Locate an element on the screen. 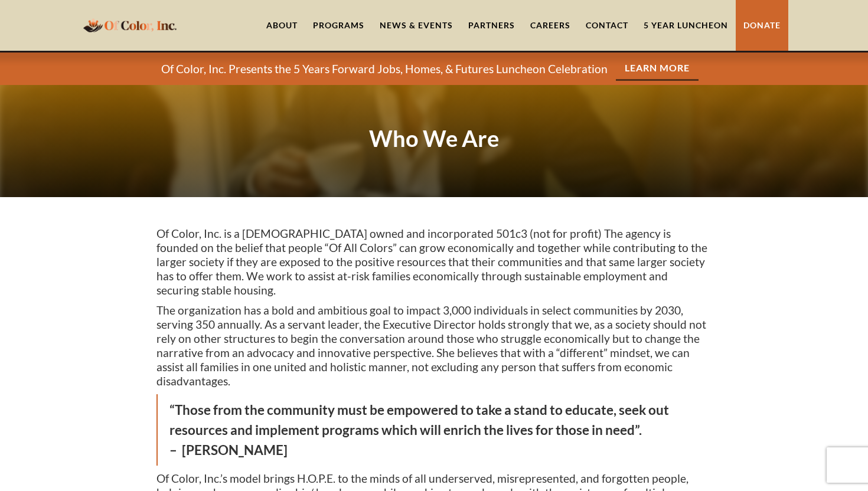 The height and width of the screenshot is (491, 868). a: home is located at coordinates (130, 25).